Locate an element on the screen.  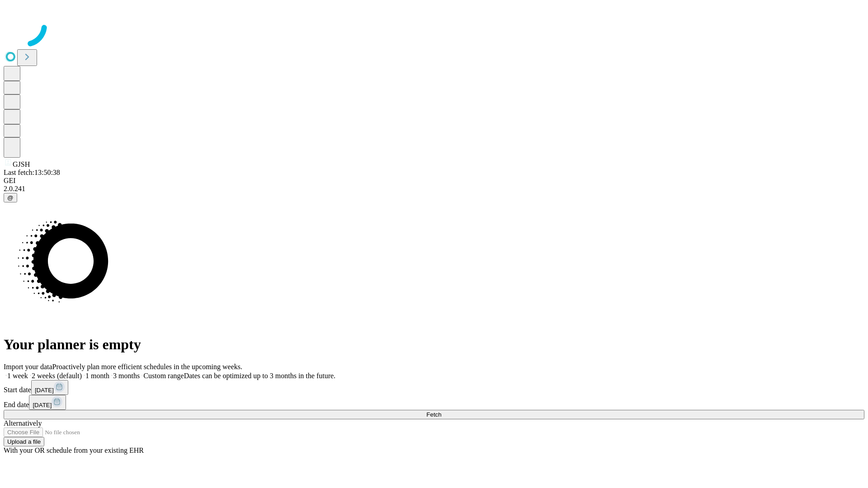
span: Proactively plan more efficient schedules in the upcoming weeks. is located at coordinates (147, 366).